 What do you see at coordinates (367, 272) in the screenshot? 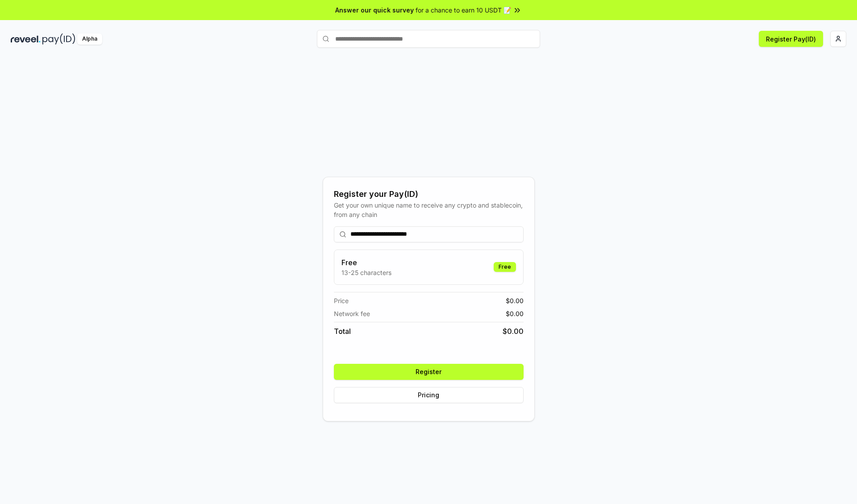
I see `p: 13-25 characters` at bounding box center [367, 272].